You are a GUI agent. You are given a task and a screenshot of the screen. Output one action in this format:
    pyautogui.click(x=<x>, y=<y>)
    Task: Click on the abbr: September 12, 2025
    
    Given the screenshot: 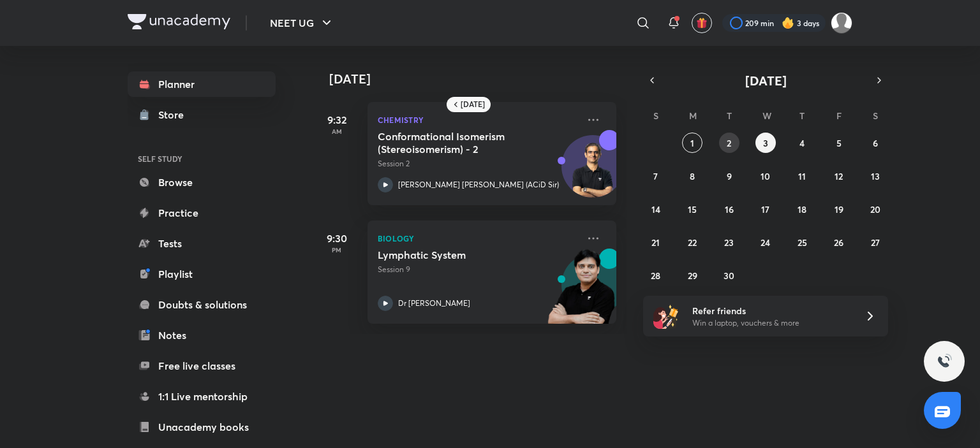 What is the action you would take?
    pyautogui.click(x=838, y=176)
    